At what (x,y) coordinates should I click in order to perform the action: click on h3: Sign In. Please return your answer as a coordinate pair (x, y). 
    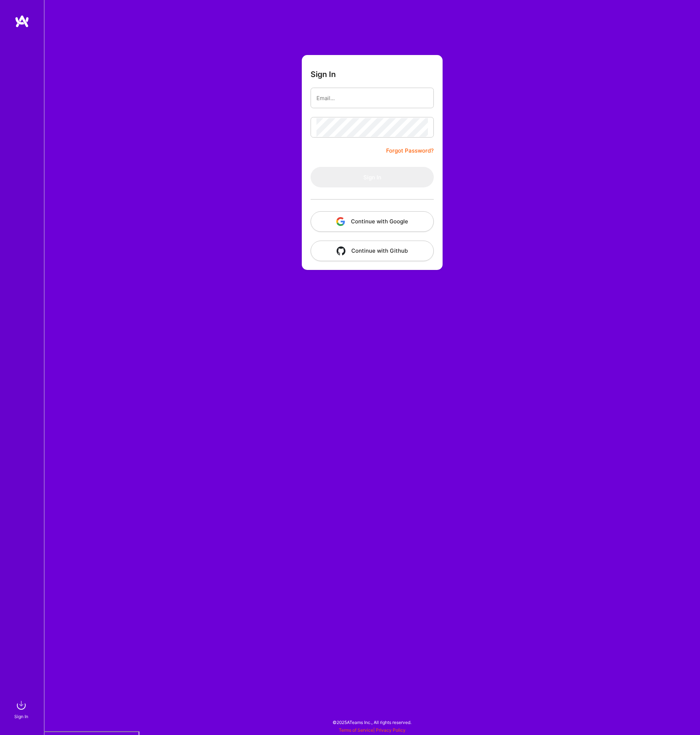
    Looking at the image, I should click on (323, 74).